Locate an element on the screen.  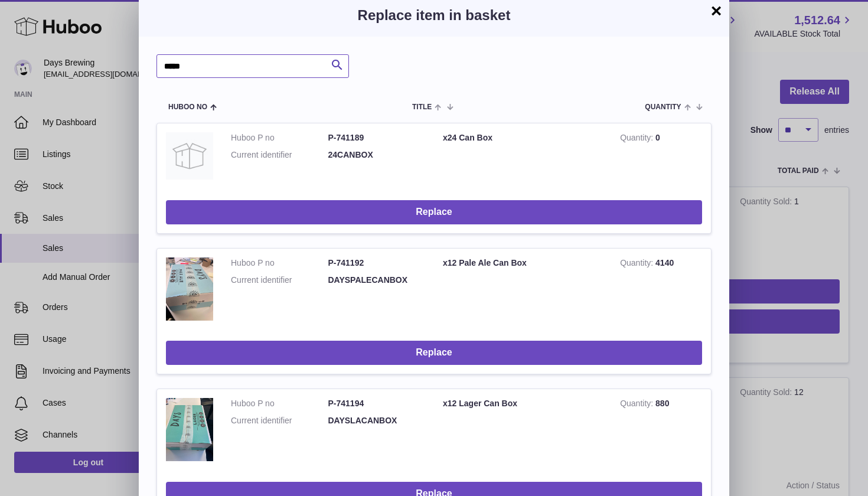
dd: P-741189 is located at coordinates (377, 138).